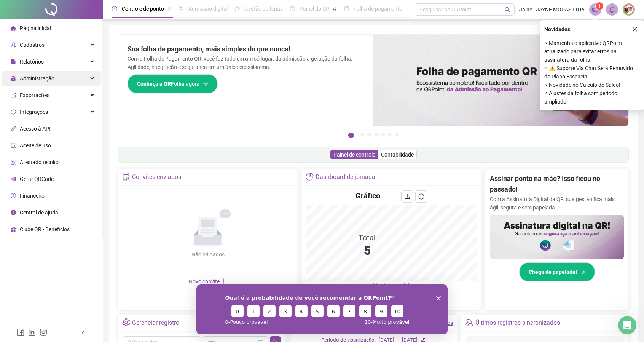  What do you see at coordinates (293, 9) in the screenshot?
I see `span: dashboard` at bounding box center [293, 9].